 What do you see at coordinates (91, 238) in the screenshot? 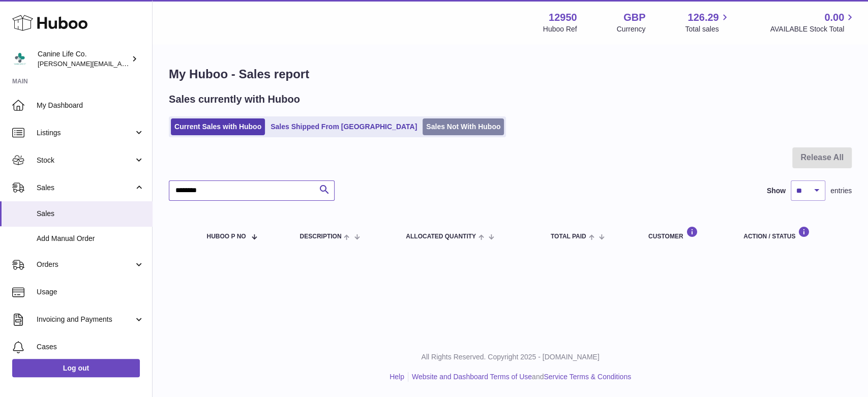
I see `span: Add Manual Order` at bounding box center [91, 238].